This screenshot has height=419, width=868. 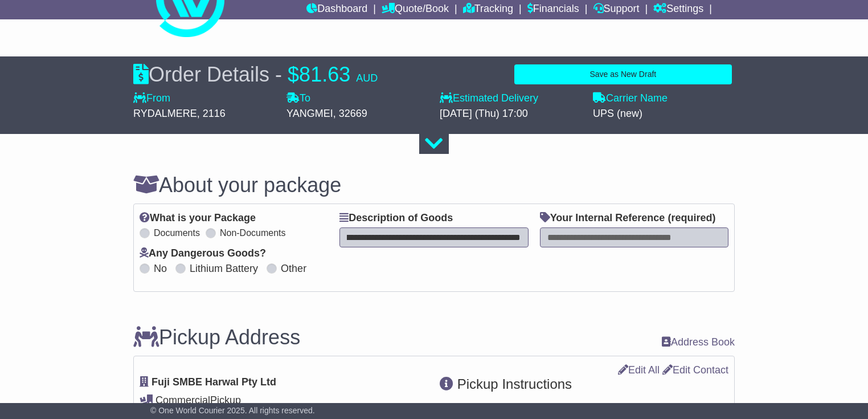 What do you see at coordinates (351, 114) in the screenshot?
I see `span: , 32669` at bounding box center [351, 114].